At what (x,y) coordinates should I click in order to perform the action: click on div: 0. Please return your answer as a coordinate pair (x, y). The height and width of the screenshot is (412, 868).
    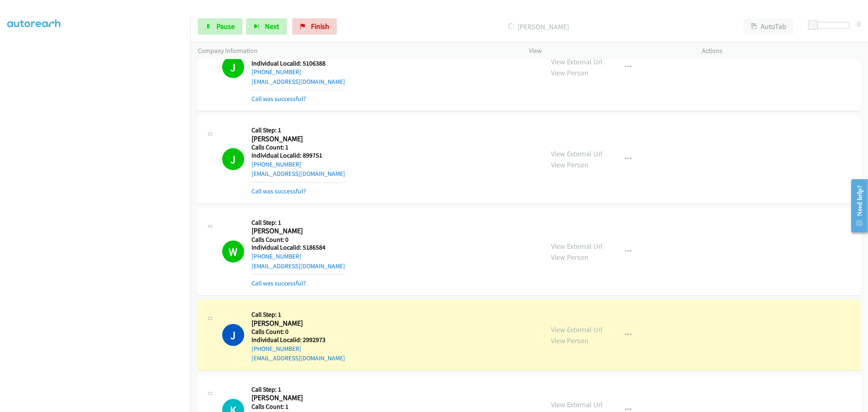
    Looking at the image, I should click on (859, 24).